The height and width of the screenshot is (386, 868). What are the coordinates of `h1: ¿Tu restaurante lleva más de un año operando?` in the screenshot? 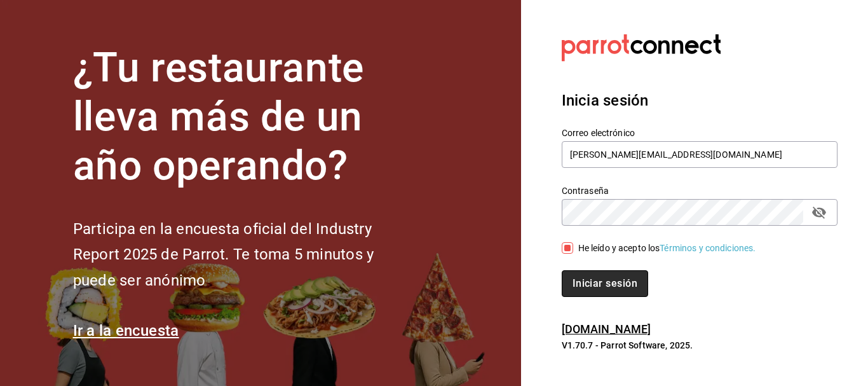 It's located at (245, 117).